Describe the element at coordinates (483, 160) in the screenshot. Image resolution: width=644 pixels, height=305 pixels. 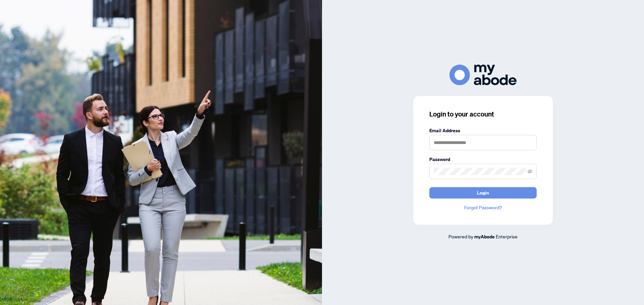
I see `label: Password` at that location.